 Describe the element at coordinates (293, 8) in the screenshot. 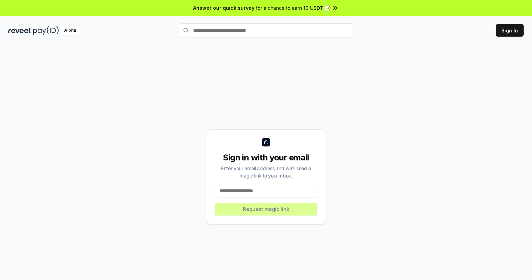

I see `span: for a chance to earn 10 USDT 📝` at that location.